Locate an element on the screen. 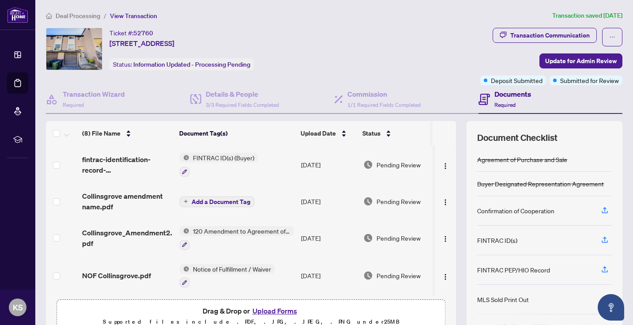  button: Status IconFINTRAC ID(s) (Buyer) is located at coordinates (218, 165).